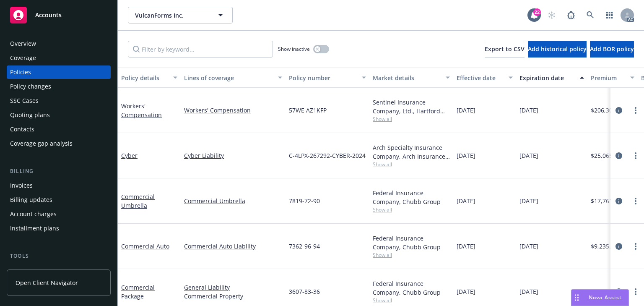 This screenshot has width=644, height=306. Describe the element at coordinates (504, 49) in the screenshot. I see `button: Export to CSV` at that location.